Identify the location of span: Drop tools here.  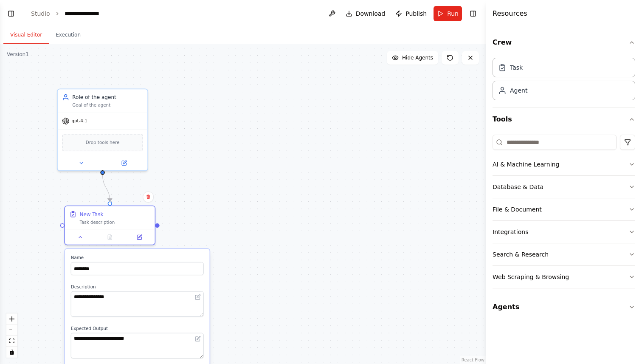
(102, 142).